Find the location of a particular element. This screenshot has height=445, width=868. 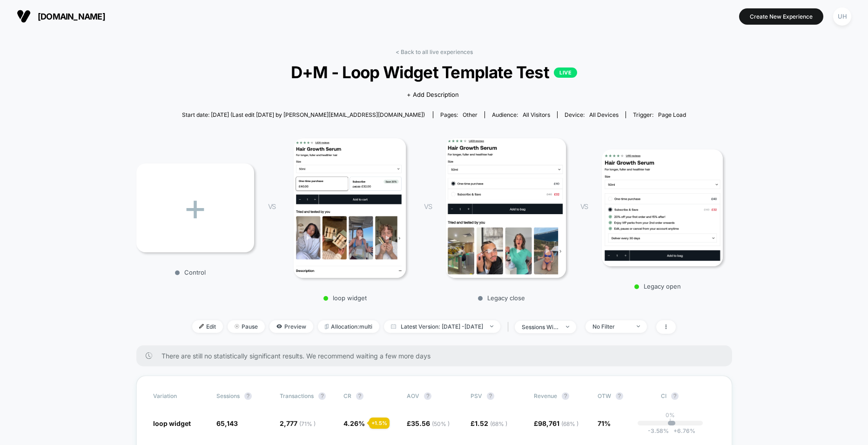

button: UH is located at coordinates (842, 16).